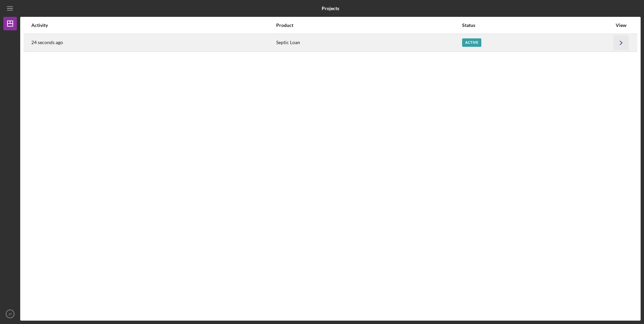  I want to click on div: Activity, so click(153, 26).